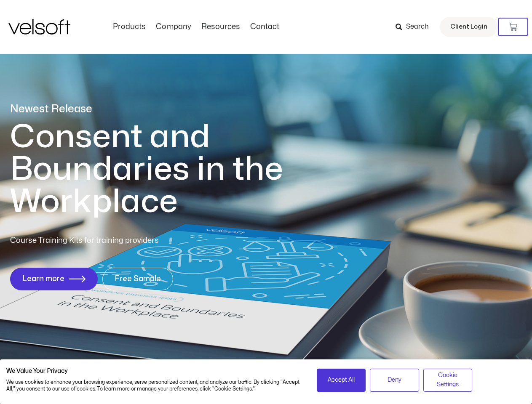 The height and width of the screenshot is (404, 532). Describe the element at coordinates (196, 27) in the screenshot. I see `nav: Menu` at that location.